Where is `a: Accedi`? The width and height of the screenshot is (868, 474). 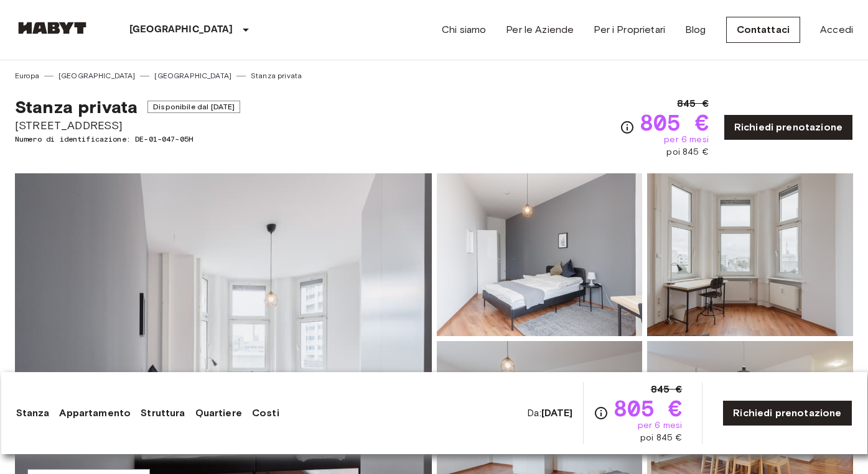 a: Accedi is located at coordinates (837, 30).